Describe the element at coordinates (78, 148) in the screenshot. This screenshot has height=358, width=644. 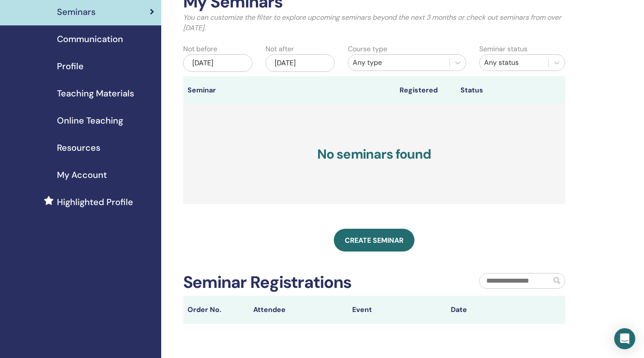
I see `span: Resources` at that location.